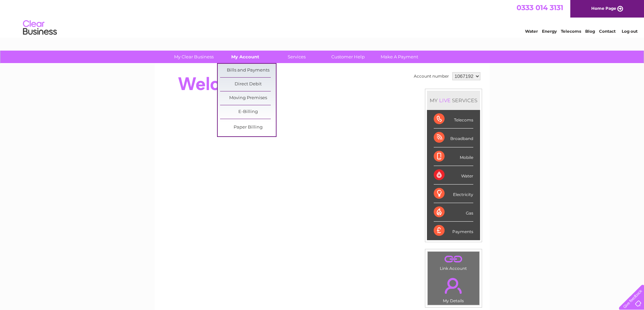 The height and width of the screenshot is (310, 644). I want to click on a: Direct Debit, so click(248, 84).